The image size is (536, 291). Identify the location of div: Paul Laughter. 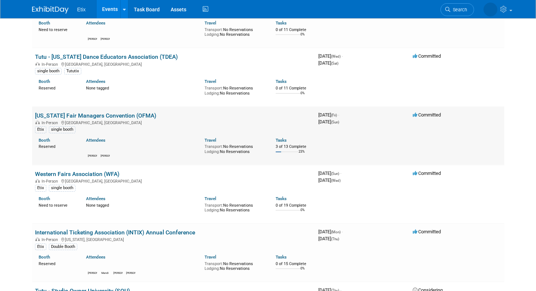
(105, 39).